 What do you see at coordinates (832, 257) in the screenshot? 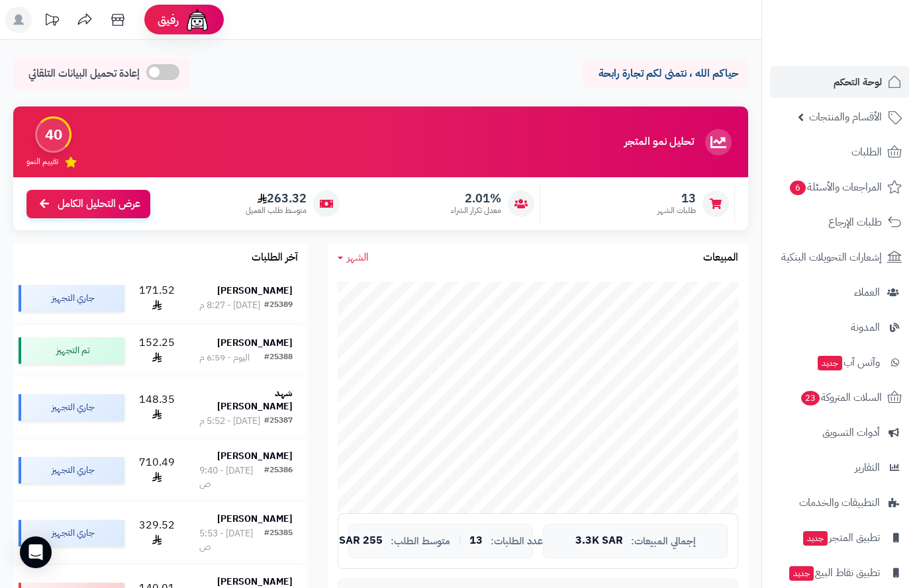
I see `span: إشعارات التحويلات البنكية` at bounding box center [832, 257].